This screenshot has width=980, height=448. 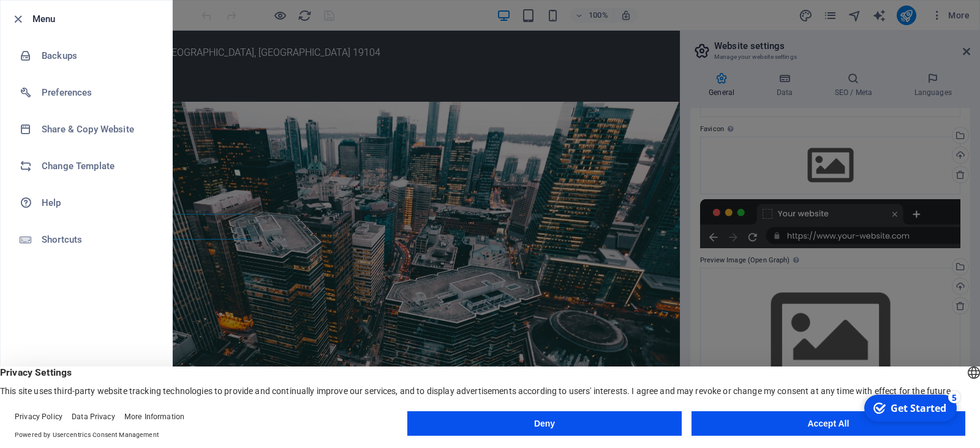 What do you see at coordinates (97, 7) in the screenshot?
I see `div: 5` at bounding box center [97, 7].